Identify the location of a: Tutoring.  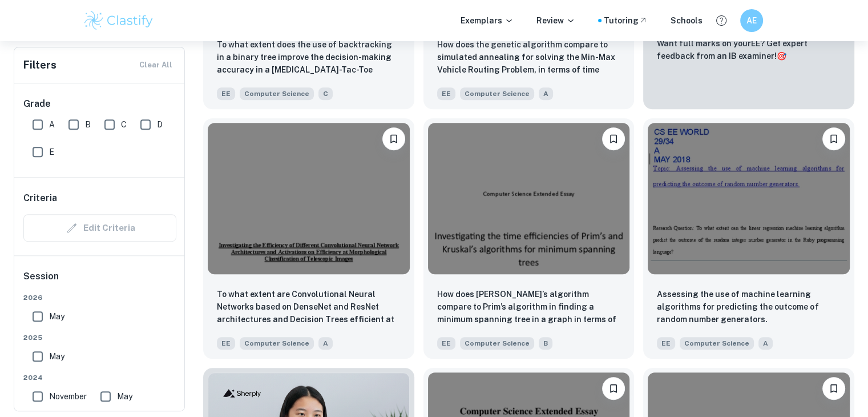
(625, 20).